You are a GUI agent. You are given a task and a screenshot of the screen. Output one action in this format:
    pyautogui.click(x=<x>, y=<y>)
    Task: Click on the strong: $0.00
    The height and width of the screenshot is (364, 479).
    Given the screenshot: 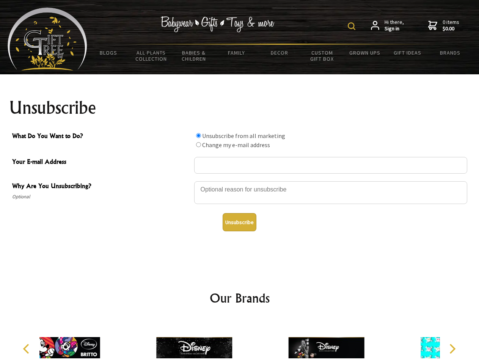 What is the action you would take?
    pyautogui.click(x=451, y=29)
    